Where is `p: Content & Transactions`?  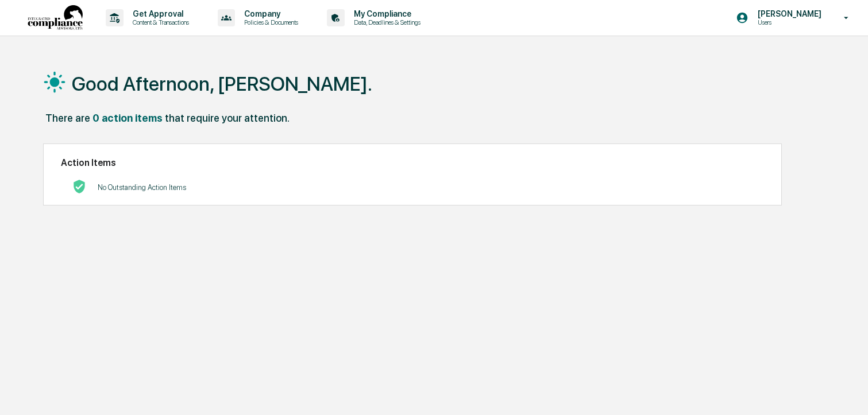 p: Content & Transactions is located at coordinates (159, 22).